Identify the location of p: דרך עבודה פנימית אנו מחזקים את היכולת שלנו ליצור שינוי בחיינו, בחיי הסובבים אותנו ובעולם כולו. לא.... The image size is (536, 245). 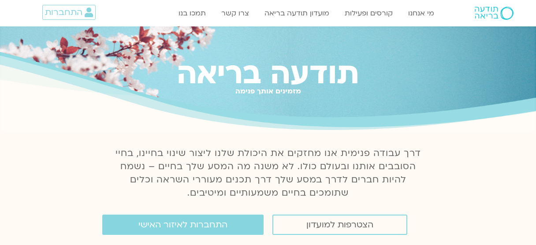
(268, 173).